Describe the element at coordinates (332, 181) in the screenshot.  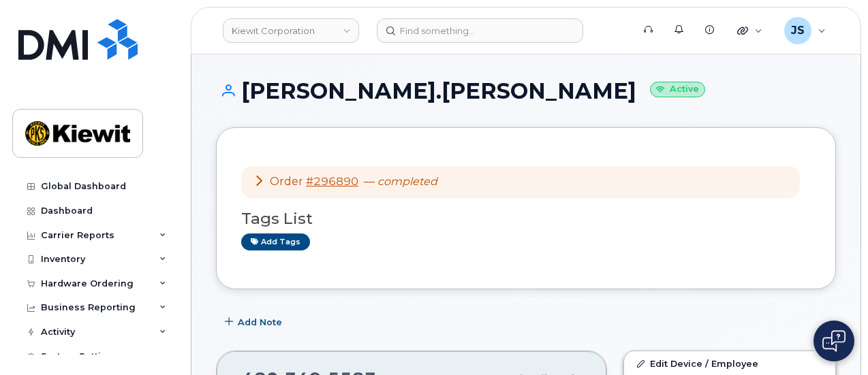
I see `a: #296890` at that location.